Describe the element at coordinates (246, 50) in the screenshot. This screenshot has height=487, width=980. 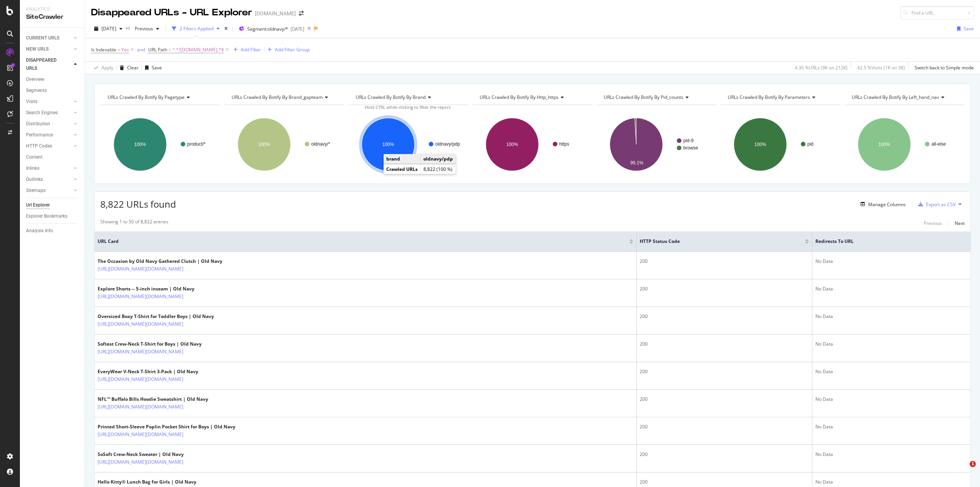
I see `button: Add Filter` at that location.